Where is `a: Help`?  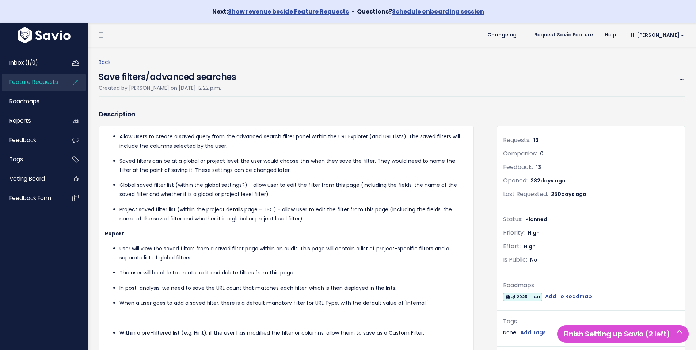 a: Help is located at coordinates (610, 35).